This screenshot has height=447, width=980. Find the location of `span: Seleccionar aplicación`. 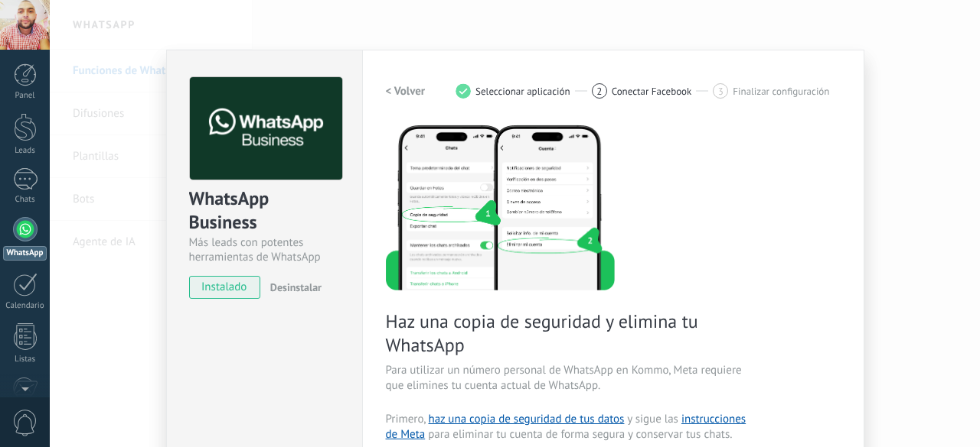

span: Seleccionar aplicación is located at coordinates (523, 91).